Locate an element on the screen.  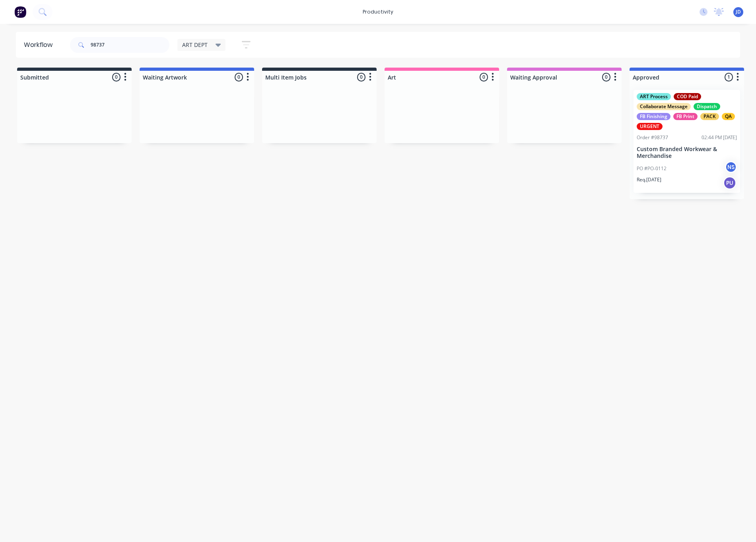
div: ART ProcessCOD PaidCollaborate MessageDispatchFB FinishingFB PrintPACKQAURGENTOrder #9873702:44 P... is located at coordinates (687, 141).